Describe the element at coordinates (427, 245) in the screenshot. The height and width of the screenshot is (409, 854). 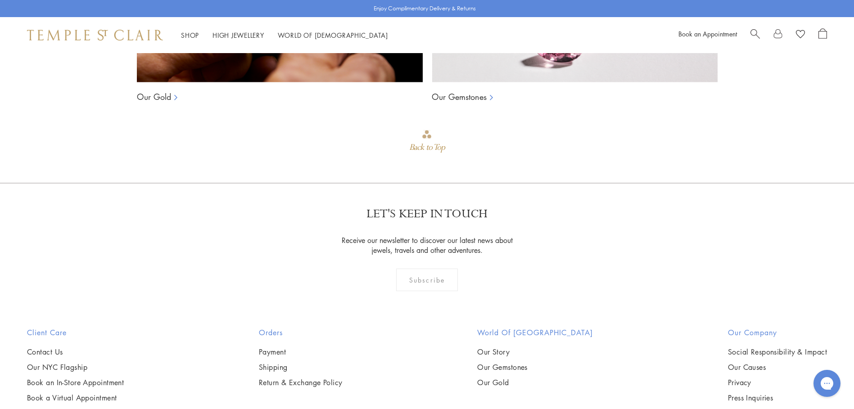
I see `p: Receive our newsletter to discover our latest news about jewels, travels and other adventures.` at that location.